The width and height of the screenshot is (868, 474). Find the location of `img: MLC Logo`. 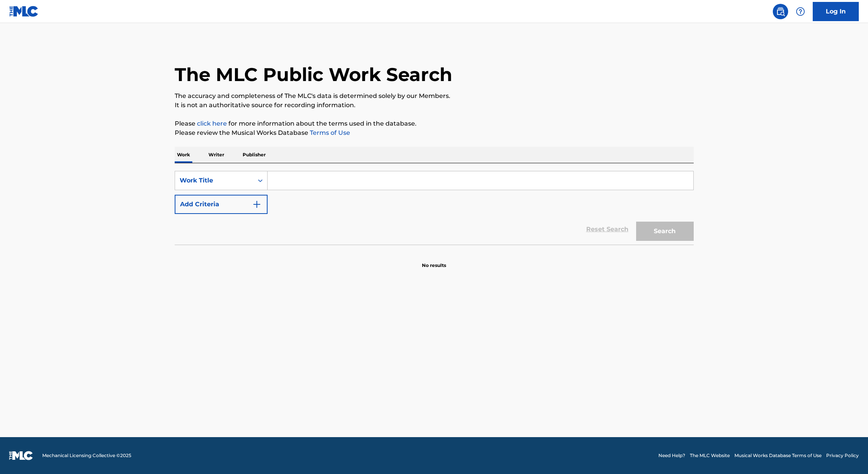

img: MLC Logo is located at coordinates (24, 11).